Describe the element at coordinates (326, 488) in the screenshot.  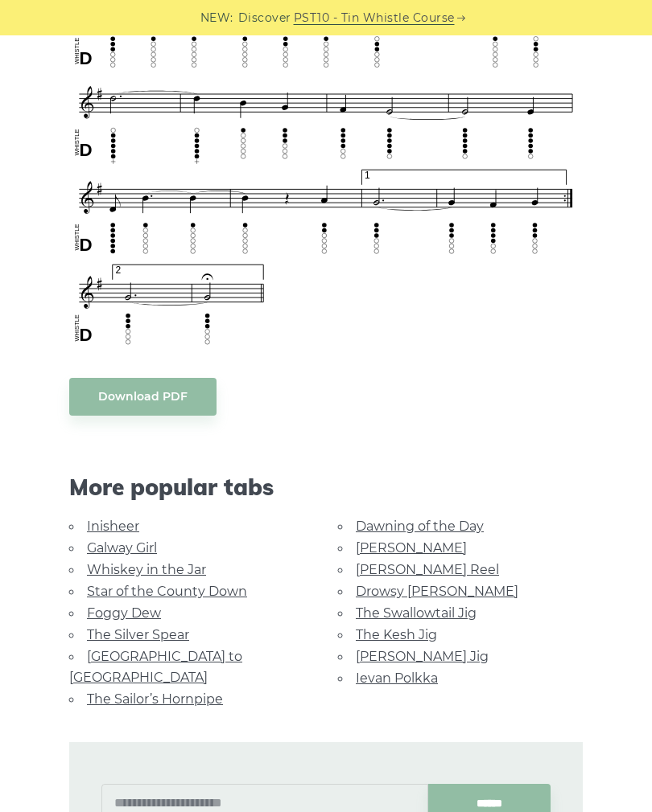
I see `span: More popular tabs` at that location.